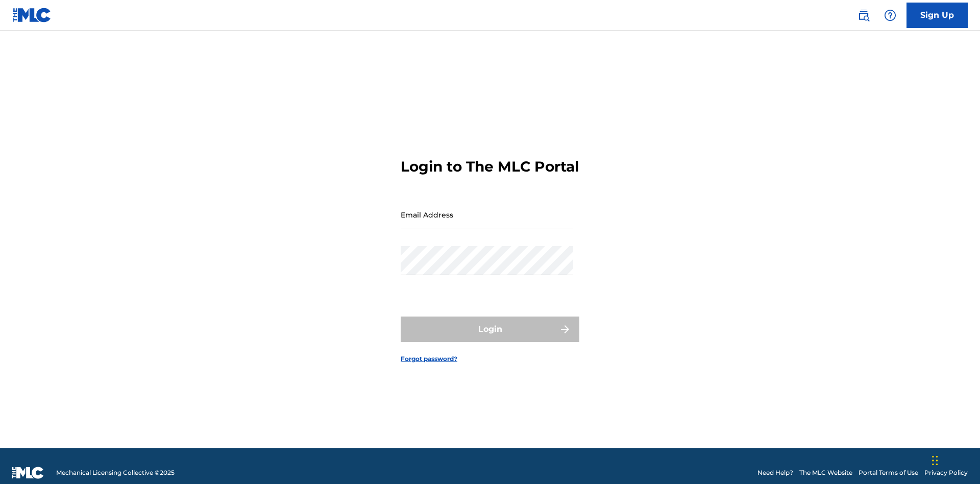 The height and width of the screenshot is (484, 980). I want to click on a: Forgot password?, so click(428, 359).